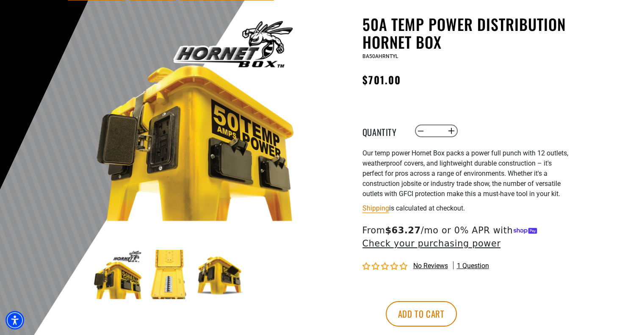 The height and width of the screenshot is (335, 644). Describe the element at coordinates (380, 56) in the screenshot. I see `span: BA50AHRNTYL` at that location.